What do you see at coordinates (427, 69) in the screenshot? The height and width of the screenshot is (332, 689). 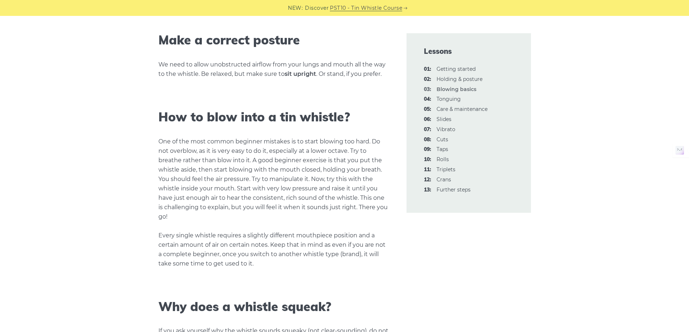 I see `span: 01:` at bounding box center [427, 69].